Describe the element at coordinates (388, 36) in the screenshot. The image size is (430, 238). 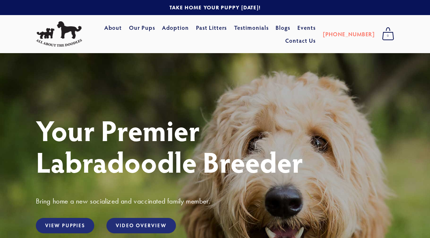
I see `span: 0` at that location.